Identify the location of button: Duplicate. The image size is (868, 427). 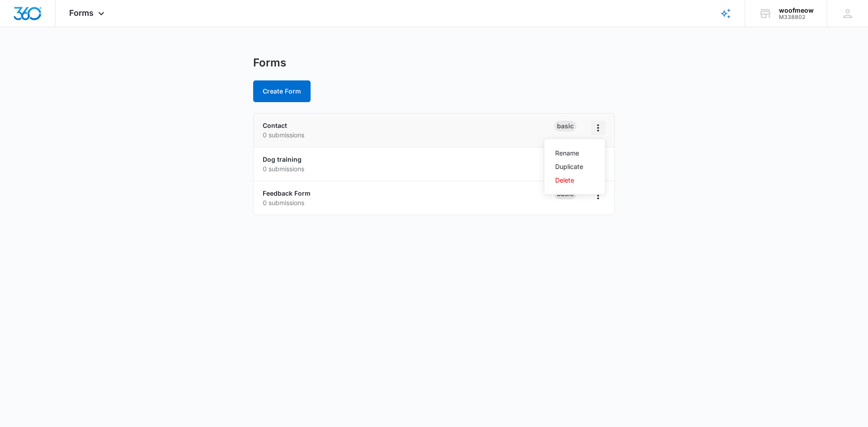
(574, 167).